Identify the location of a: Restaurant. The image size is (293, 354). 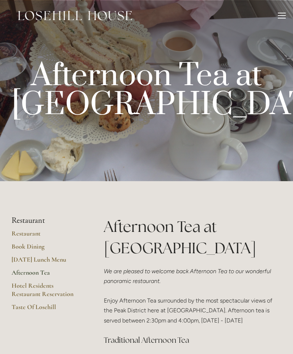
(46, 236).